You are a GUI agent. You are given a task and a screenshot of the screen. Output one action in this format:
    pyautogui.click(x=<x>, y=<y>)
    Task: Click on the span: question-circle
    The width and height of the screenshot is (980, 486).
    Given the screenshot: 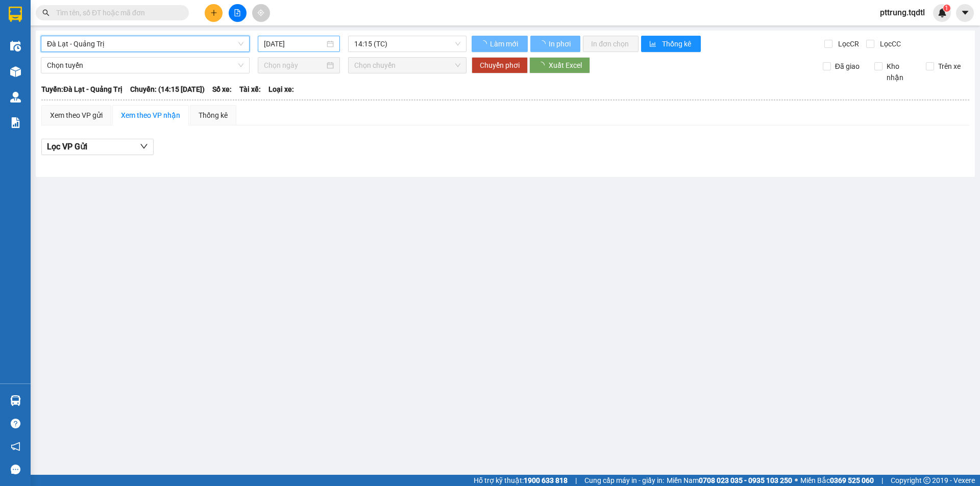 What is the action you would take?
    pyautogui.click(x=15, y=423)
    